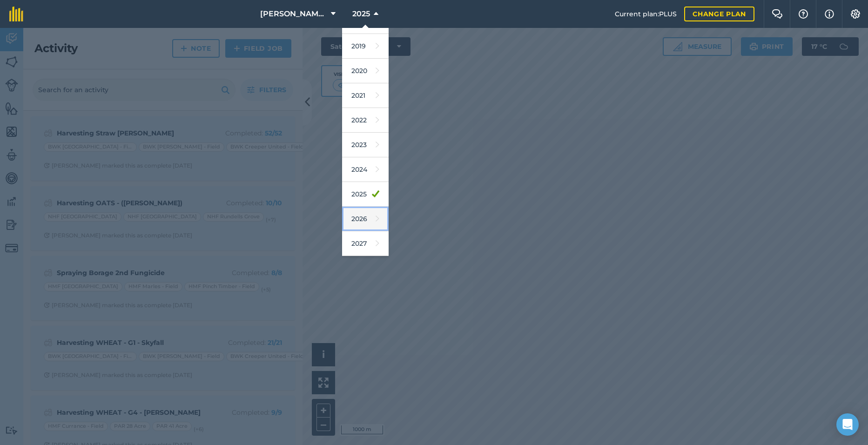 The image size is (868, 445). Describe the element at coordinates (856, 14) in the screenshot. I see `img: A cog icon` at that location.